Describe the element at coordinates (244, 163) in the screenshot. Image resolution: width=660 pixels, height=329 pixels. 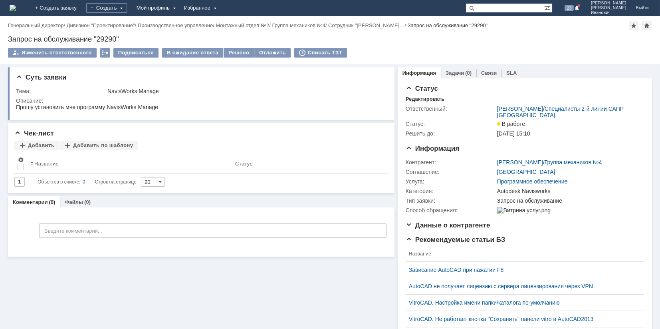
I see `div: Статус` at that location.